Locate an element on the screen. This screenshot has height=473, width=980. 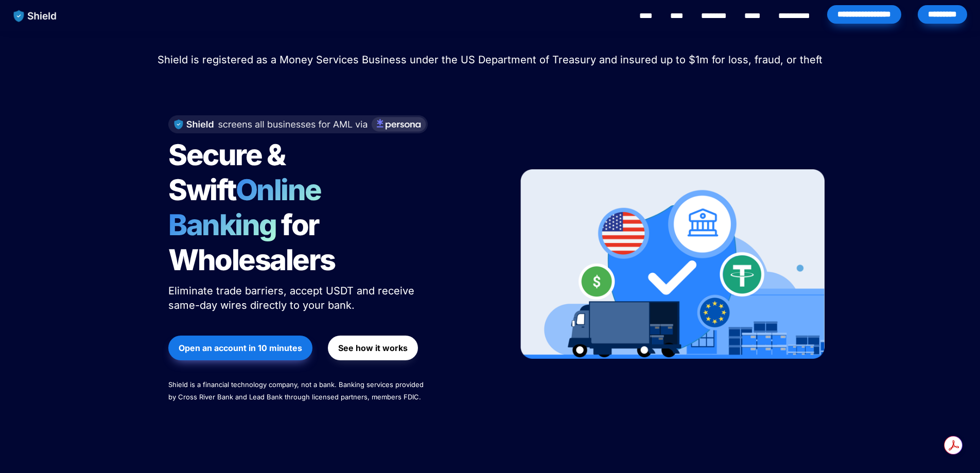
button: See how it works is located at coordinates (373, 348).